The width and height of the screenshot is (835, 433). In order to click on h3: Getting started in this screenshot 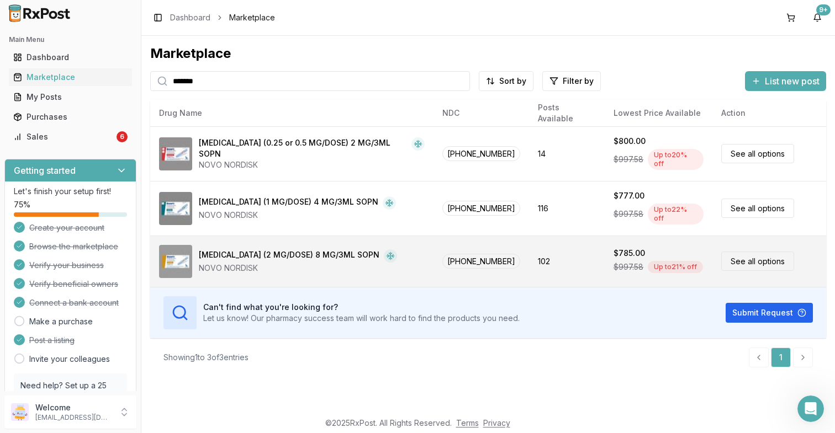, I will do `click(45, 171)`.